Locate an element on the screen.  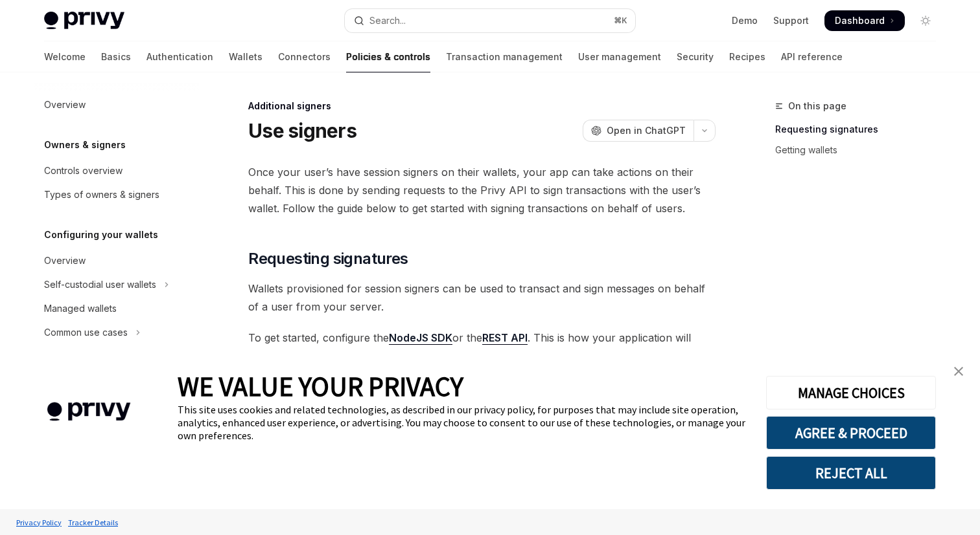
span: Open in ChatGPT is located at coordinates (646, 130).